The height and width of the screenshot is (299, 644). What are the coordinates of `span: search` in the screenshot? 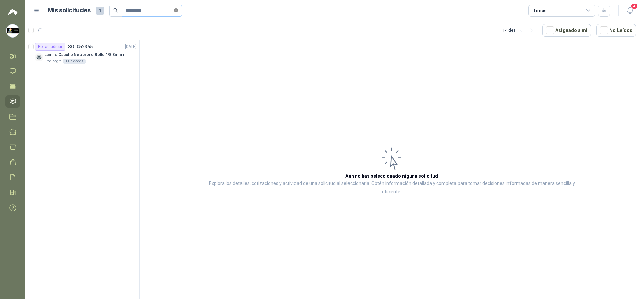 It's located at (116, 11).